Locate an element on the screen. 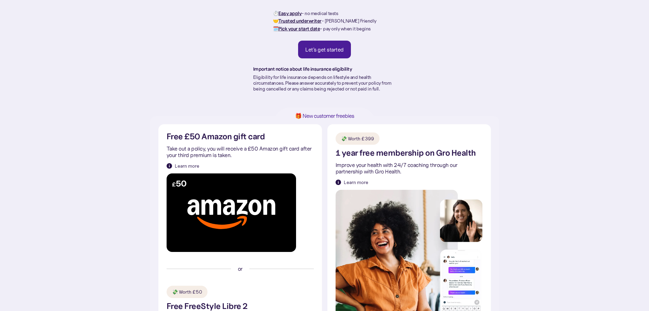 This screenshot has width=649, height=311. h2: Free £50 Amazon gift card is located at coordinates (216, 136).